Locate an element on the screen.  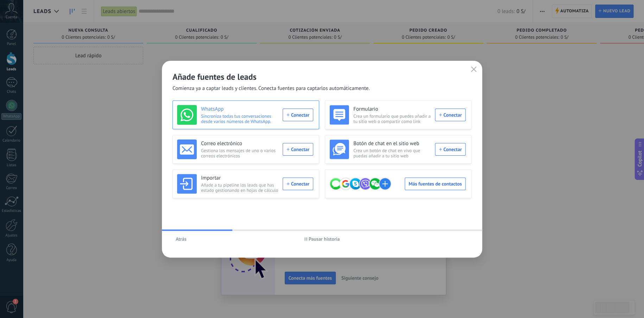
h2: Añade fuentes de leads is located at coordinates (322, 77).